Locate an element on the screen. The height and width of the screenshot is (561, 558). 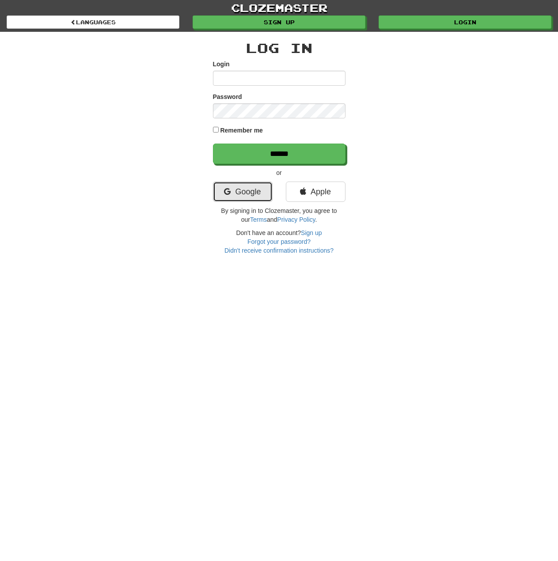
a: Languages is located at coordinates (93, 22).